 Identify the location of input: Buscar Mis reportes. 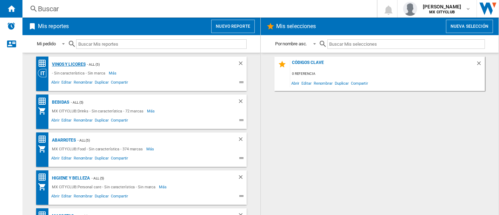
(161, 44).